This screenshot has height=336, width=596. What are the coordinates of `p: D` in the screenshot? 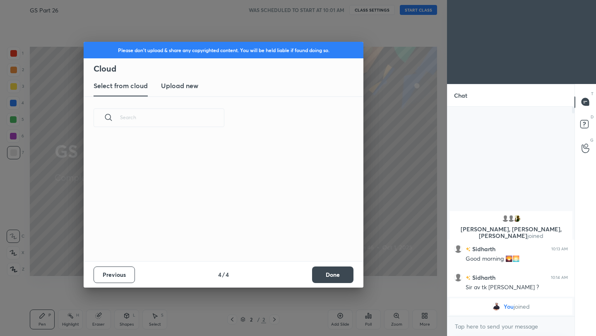 It's located at (591, 117).